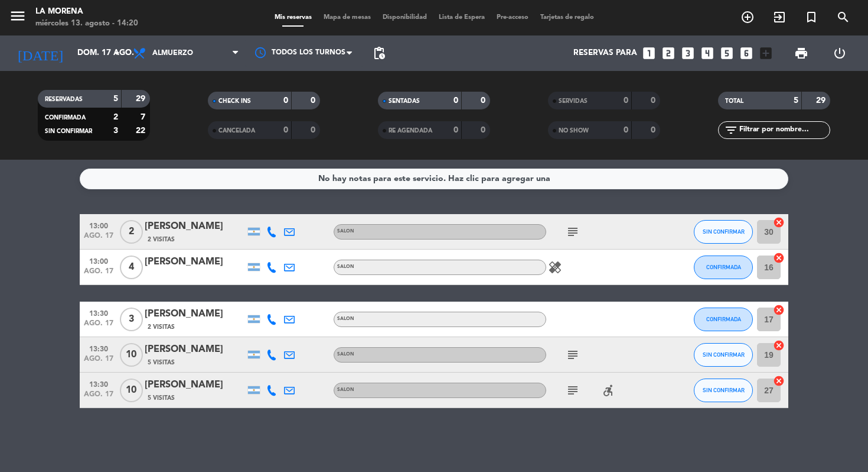 The height and width of the screenshot is (472, 868). Describe the element at coordinates (434, 179) in the screenshot. I see `div: No hay notas para este servicio. Haz clic para agregar una` at that location.